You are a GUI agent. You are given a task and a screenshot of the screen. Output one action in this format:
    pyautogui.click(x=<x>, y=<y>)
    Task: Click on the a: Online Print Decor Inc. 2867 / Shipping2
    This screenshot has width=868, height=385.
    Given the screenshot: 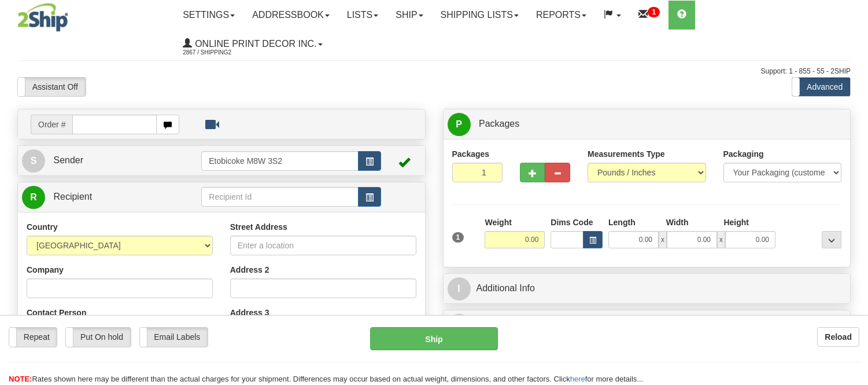 What is the action you would take?
    pyautogui.click(x=252, y=44)
    